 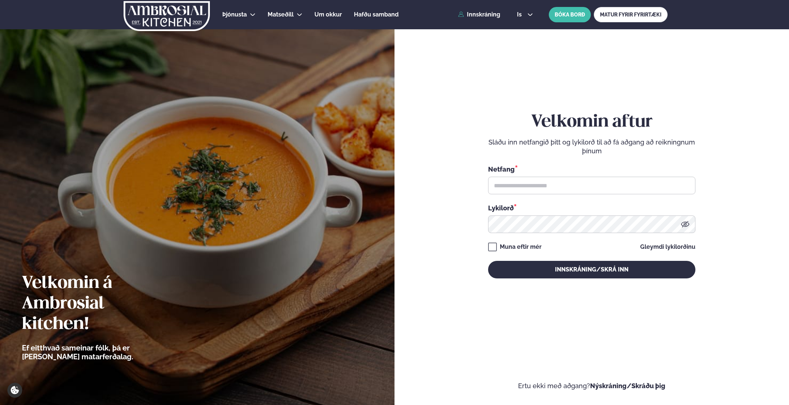 What do you see at coordinates (631, 15) in the screenshot?
I see `a: MATUR FYRIR FYRIRTÆKI` at bounding box center [631, 15].